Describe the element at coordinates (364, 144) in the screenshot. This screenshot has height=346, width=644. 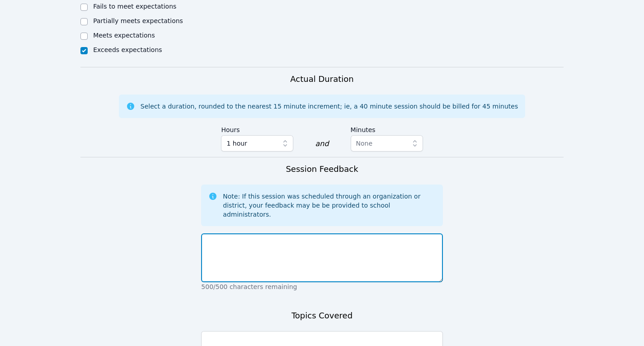
I see `span: None` at that location.